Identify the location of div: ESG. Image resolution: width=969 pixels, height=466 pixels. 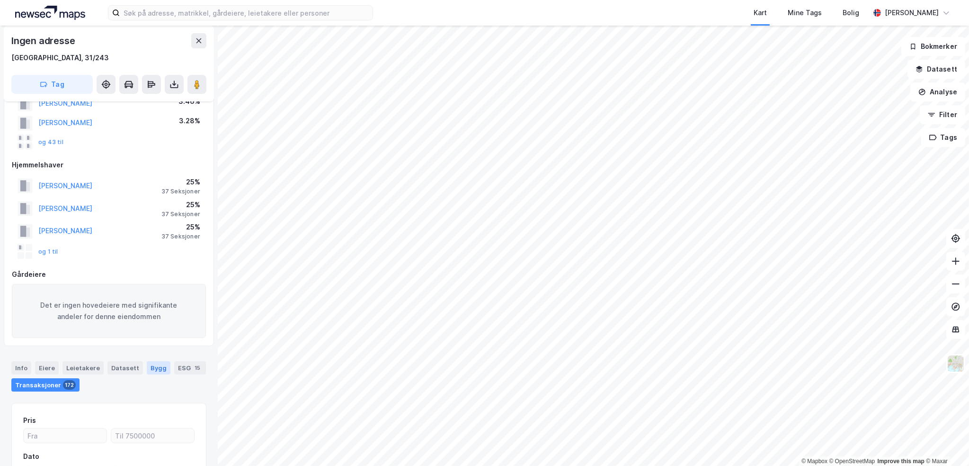
(190, 368).